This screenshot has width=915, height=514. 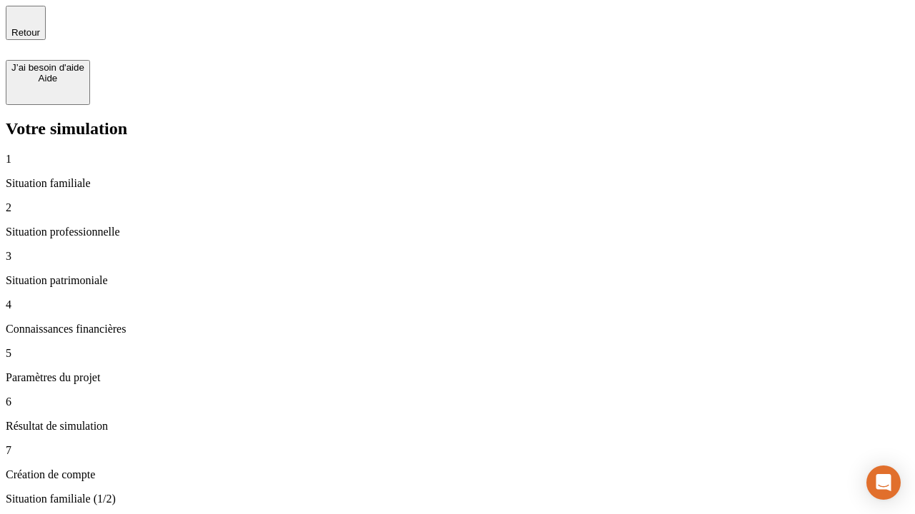 I want to click on p: Création de compte, so click(x=457, y=475).